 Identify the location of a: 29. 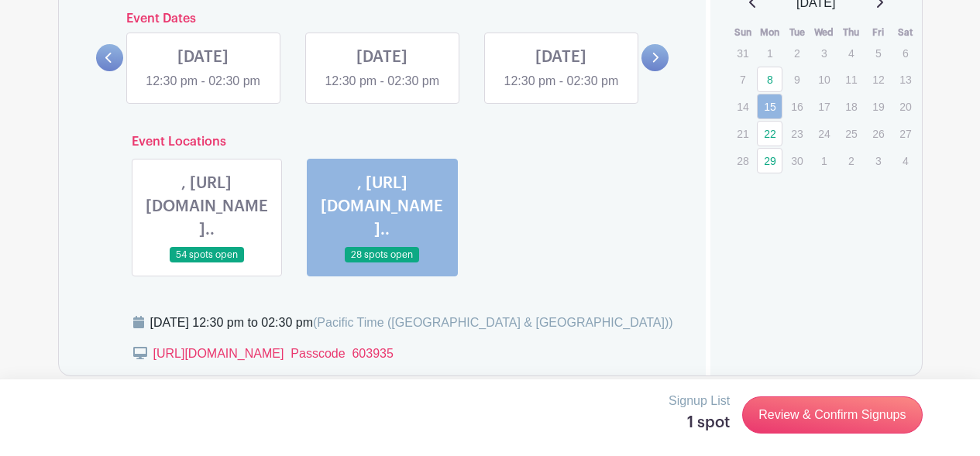
(769, 160).